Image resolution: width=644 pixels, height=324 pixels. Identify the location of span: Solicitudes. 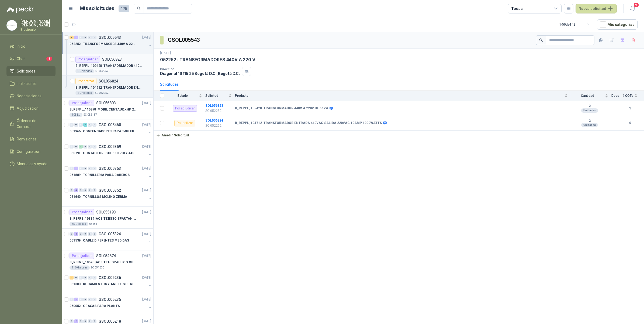
(26, 71).